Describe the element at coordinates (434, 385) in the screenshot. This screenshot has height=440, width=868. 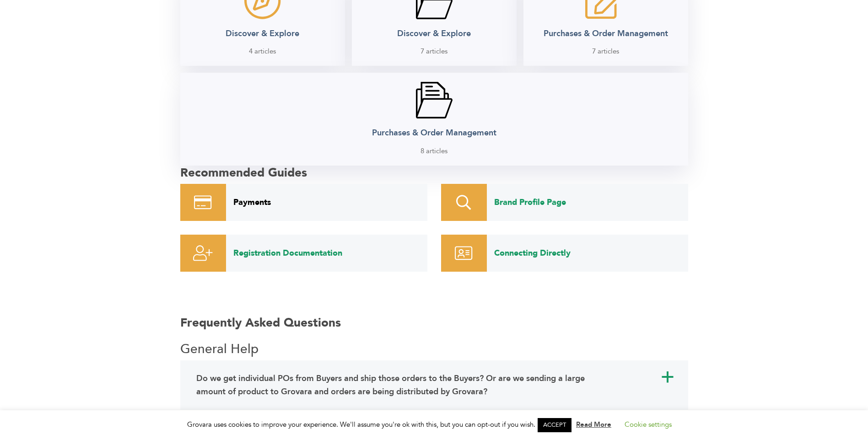
I see `a: a Do we get individual POs from Buyers and ship those orders to the Buyers? Or are we sending a l...` at that location.